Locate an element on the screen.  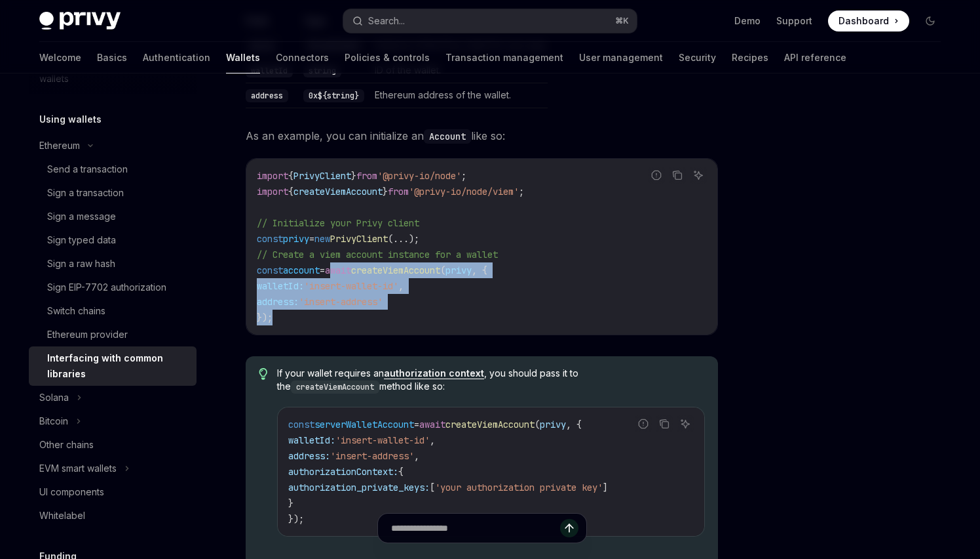
code: createViemAccount is located at coordinates (335, 387).